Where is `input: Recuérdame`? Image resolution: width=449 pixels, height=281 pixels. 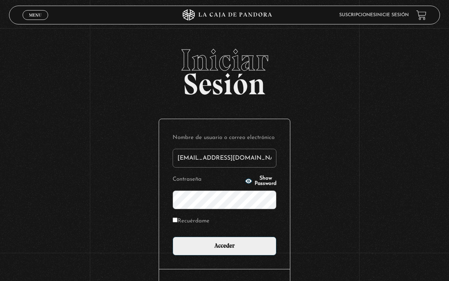 input: Recuérdame is located at coordinates (175, 220).